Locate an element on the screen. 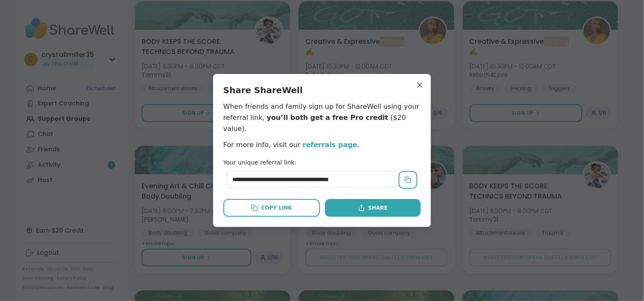 This screenshot has height=301, width=644. p: When friends and family sign up for ShareWell using your referral link, ($20 value). is located at coordinates (322, 118).